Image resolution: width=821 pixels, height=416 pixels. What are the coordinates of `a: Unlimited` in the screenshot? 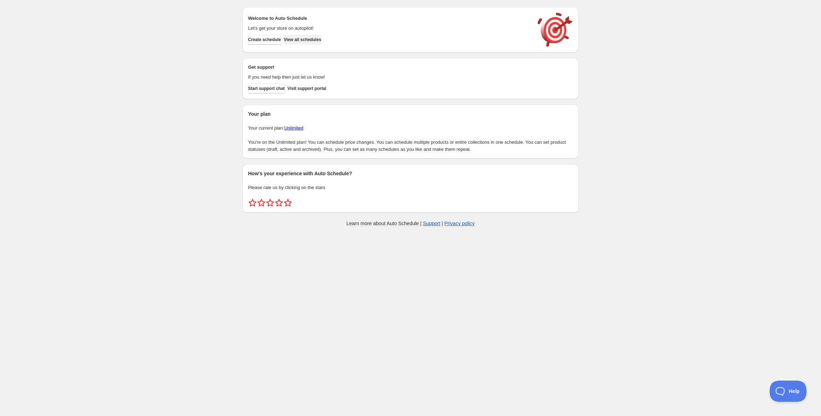 It's located at (294, 128).